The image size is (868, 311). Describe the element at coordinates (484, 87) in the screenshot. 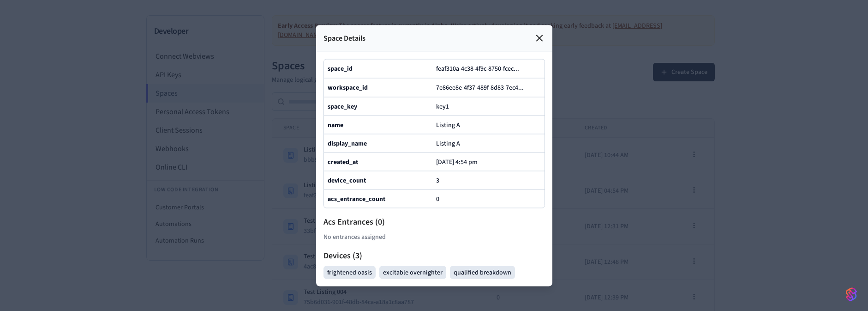

I see `button: 7e86ee8e-4f37-489f-8d83-7ec4...` at that location.